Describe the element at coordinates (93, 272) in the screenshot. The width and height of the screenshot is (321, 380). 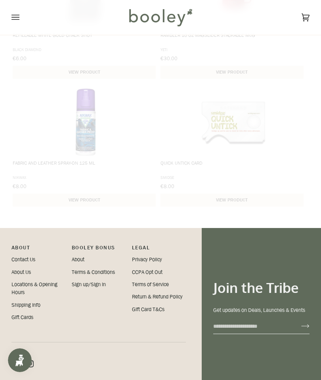
I see `a: Terms & Conditions` at that location.